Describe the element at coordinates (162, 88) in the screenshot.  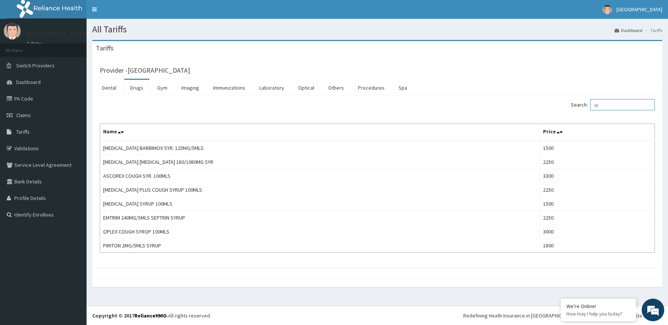
I see `a: Gym` at that location.